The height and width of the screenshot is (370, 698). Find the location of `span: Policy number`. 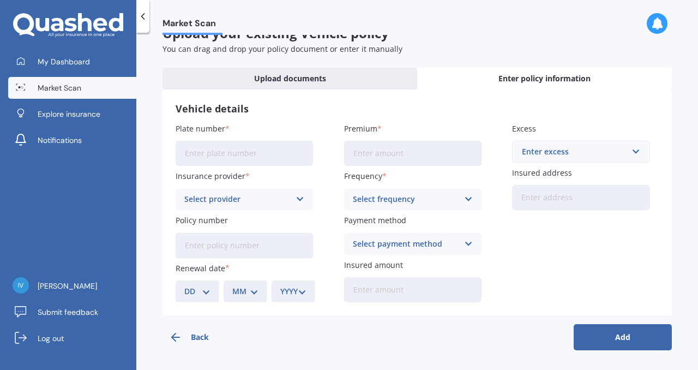

span: Policy number is located at coordinates (202, 220).